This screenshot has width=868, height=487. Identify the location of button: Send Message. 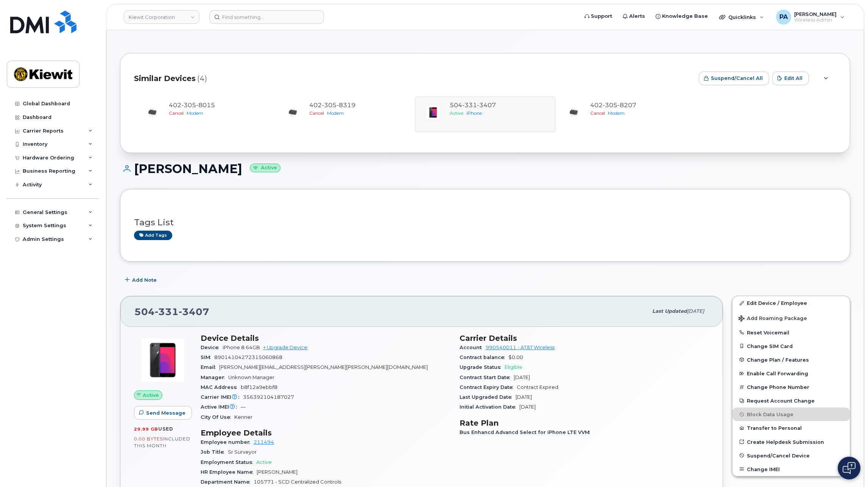
(163, 413).